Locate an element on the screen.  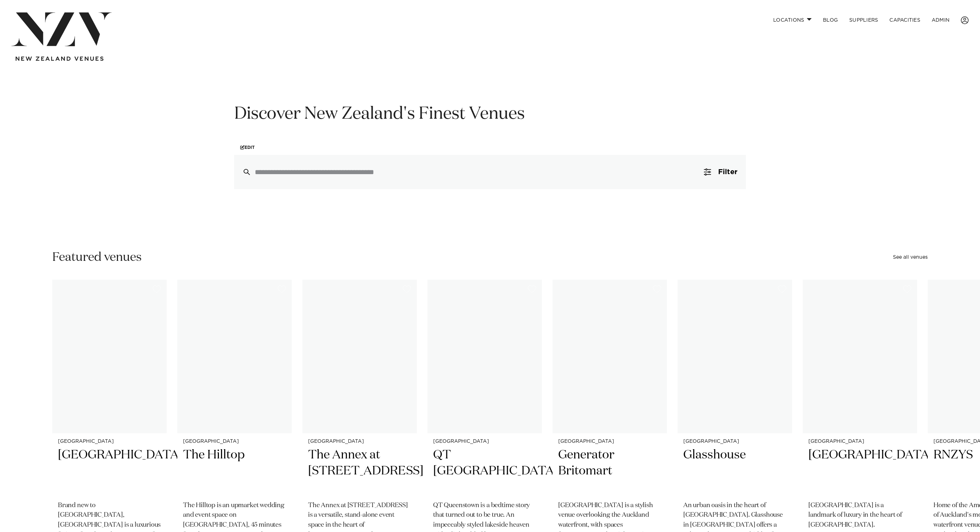
h2: Glasshouse is located at coordinates (735, 470).